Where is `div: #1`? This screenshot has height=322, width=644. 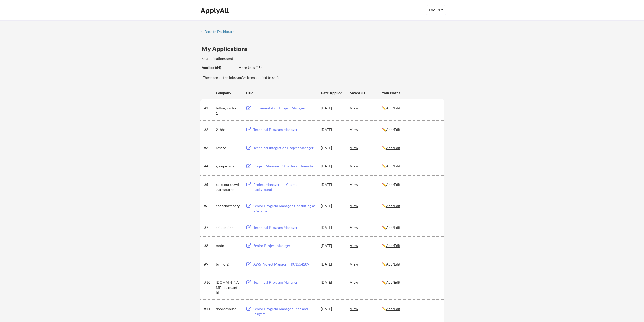 div: #1 is located at coordinates (209, 108).